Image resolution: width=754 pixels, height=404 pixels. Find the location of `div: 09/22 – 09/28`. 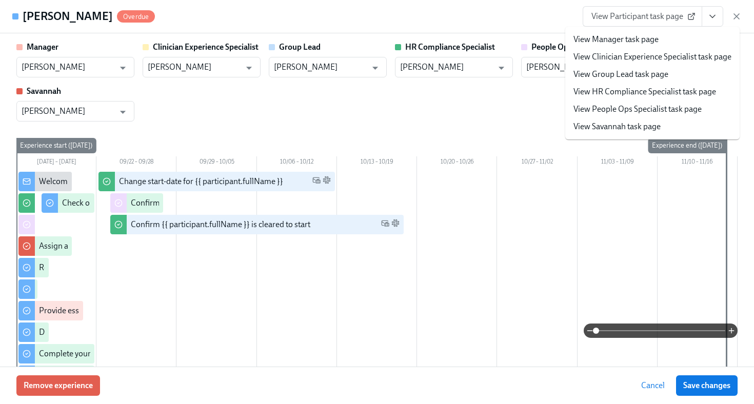

div: 09/22 – 09/28 is located at coordinates (136, 163).